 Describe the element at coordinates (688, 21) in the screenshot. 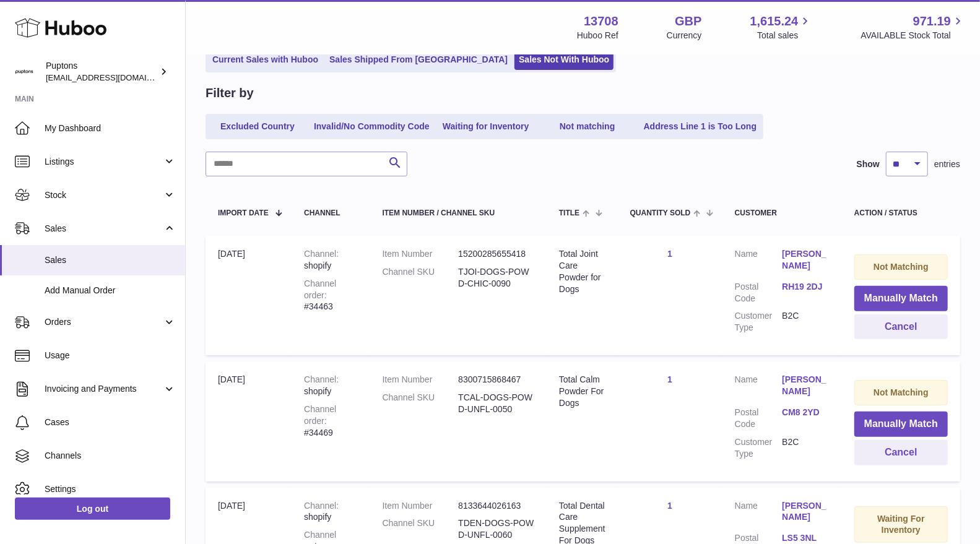

I see `strong: GBP` at that location.